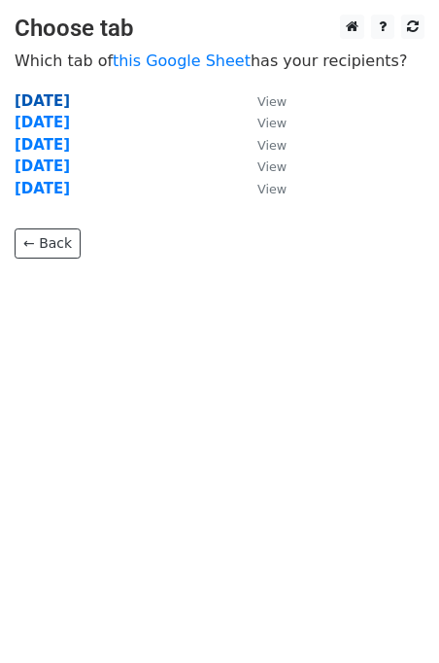 The image size is (439, 663). What do you see at coordinates (182, 60) in the screenshot?
I see `a: this Google Sheet` at bounding box center [182, 60].